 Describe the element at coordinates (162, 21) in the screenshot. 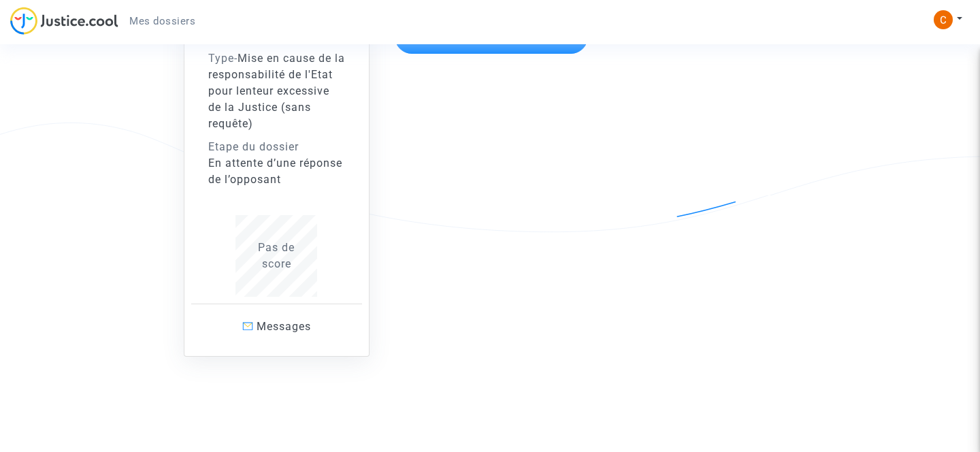

I see `span: Mes dossiers` at that location.